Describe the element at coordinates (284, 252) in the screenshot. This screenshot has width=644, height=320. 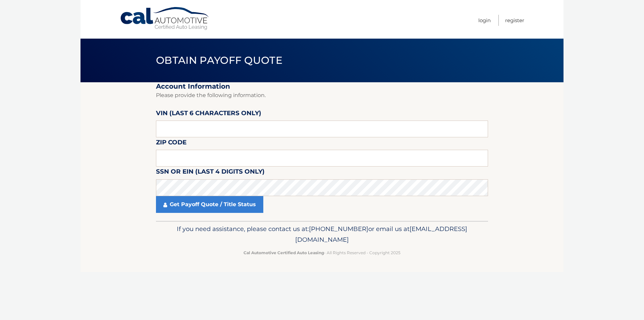
I see `strong: Cal Automotive Certified Auto Leasing` at that location.